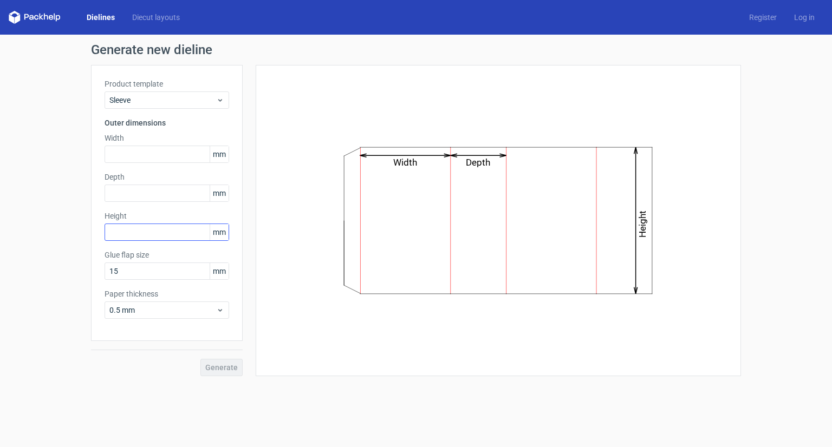  I want to click on label: Height, so click(167, 216).